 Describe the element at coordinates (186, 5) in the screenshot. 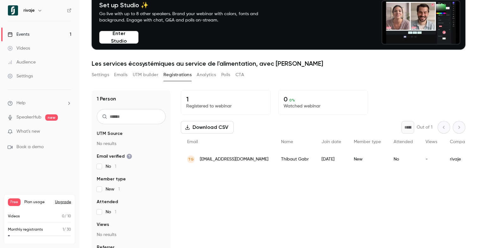

I see `h4: Set up Studio ✨` at that location.